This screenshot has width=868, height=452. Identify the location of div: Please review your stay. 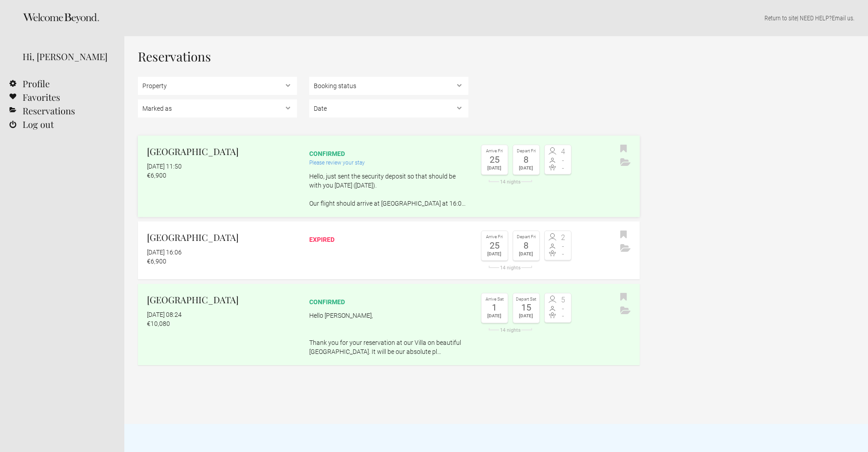
(389, 162).